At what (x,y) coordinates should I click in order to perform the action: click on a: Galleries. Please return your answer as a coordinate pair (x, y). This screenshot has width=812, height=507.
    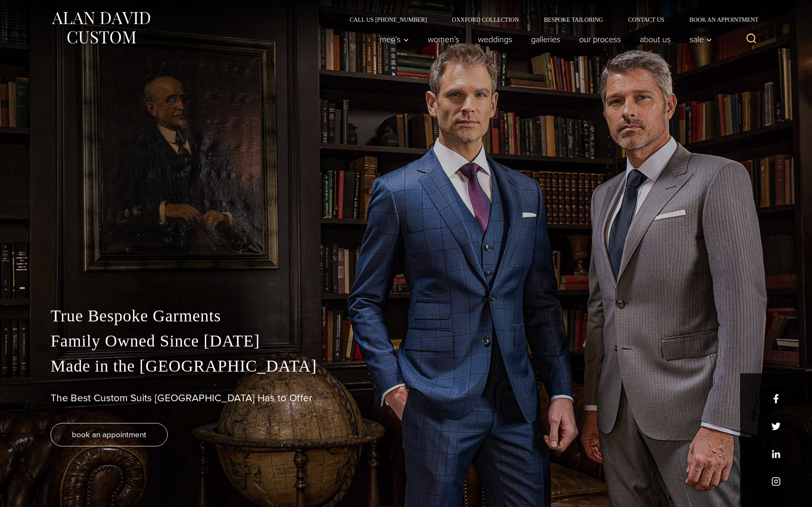
    Looking at the image, I should click on (546, 39).